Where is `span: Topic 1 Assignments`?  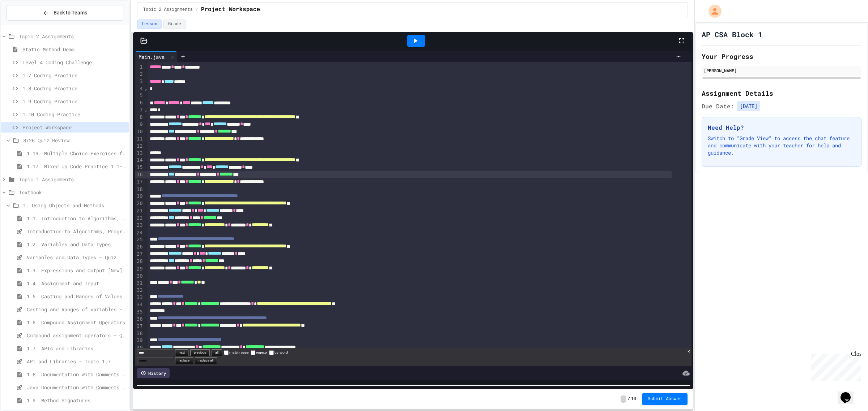 span: Topic 1 Assignments is located at coordinates (72, 179).